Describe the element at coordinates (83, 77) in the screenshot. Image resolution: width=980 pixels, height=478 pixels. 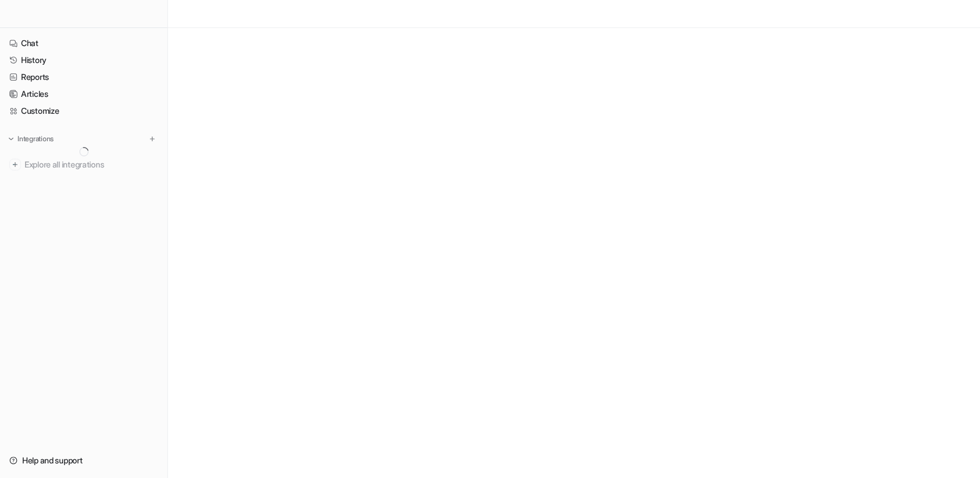
I see `a: Reports` at that location.